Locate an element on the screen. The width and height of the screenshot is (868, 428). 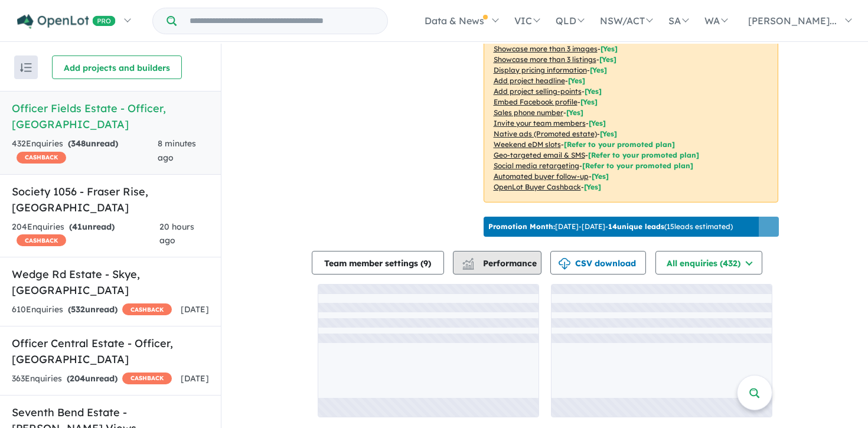
span: Performance is located at coordinates (501, 263).